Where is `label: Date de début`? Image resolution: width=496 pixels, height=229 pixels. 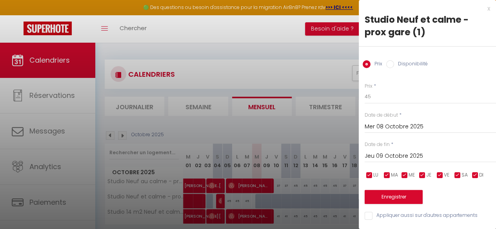 label: Date de début is located at coordinates (381, 115).